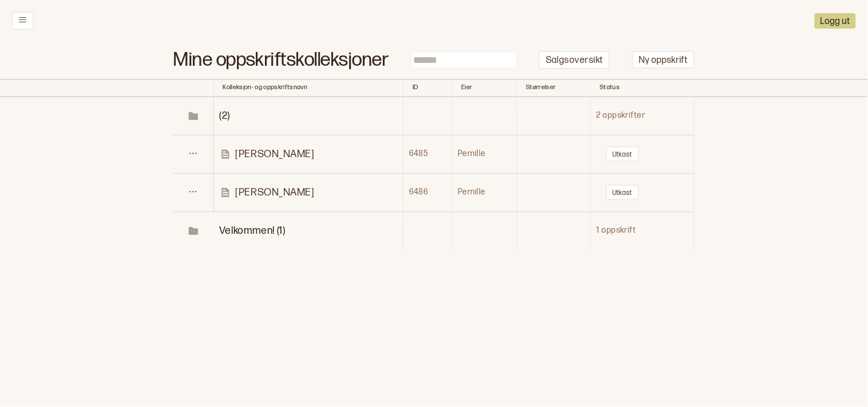 The image size is (868, 407). Describe the element at coordinates (574, 60) in the screenshot. I see `button: Salgsoversikt` at that location.